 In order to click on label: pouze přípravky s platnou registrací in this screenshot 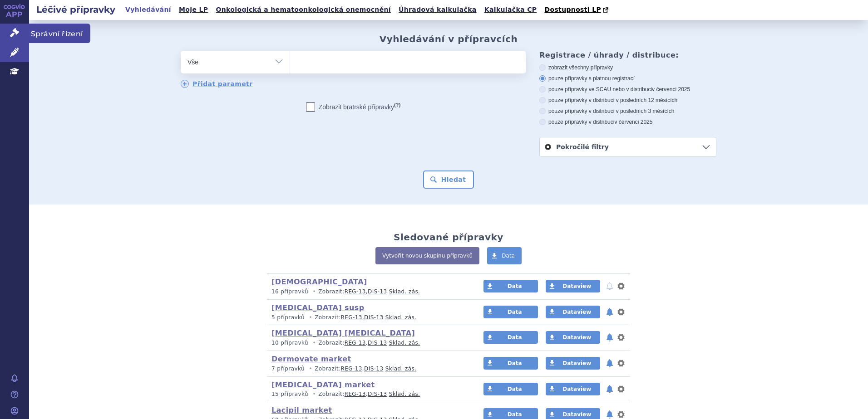, I will do `click(628, 78)`.